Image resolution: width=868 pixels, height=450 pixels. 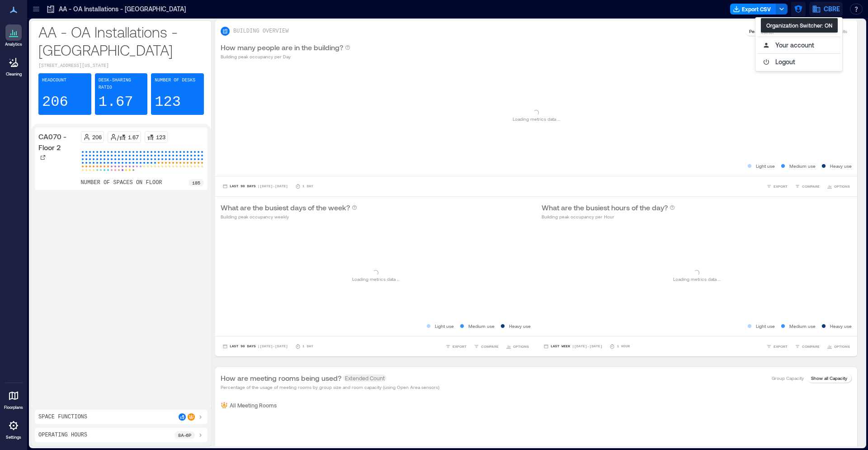 I want to click on p: How are meeting rooms being used?, so click(x=281, y=378).